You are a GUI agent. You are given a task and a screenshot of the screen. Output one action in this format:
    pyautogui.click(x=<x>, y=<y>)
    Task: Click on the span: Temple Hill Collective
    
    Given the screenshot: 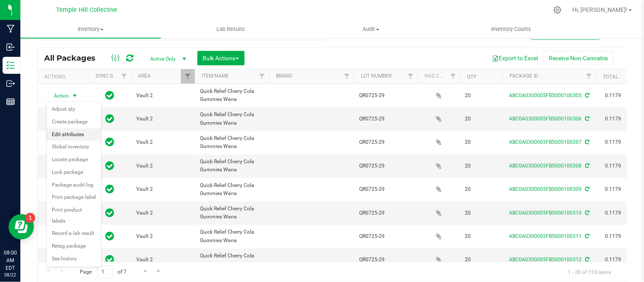 What is the action you would take?
    pyautogui.click(x=86, y=10)
    